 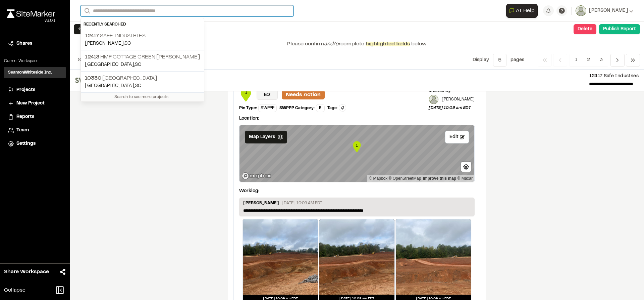 What do you see at coordinates (357, 145) in the screenshot?
I see `text: 1` at bounding box center [357, 145].